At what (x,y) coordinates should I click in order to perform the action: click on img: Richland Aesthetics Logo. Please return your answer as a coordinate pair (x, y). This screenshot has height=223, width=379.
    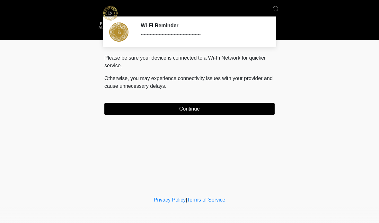
    Looking at the image, I should click on (110, 17).